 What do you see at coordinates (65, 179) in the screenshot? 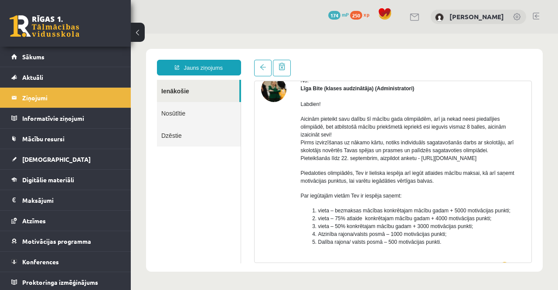
I see `a: Digitālie materiāli` at bounding box center [65, 179].